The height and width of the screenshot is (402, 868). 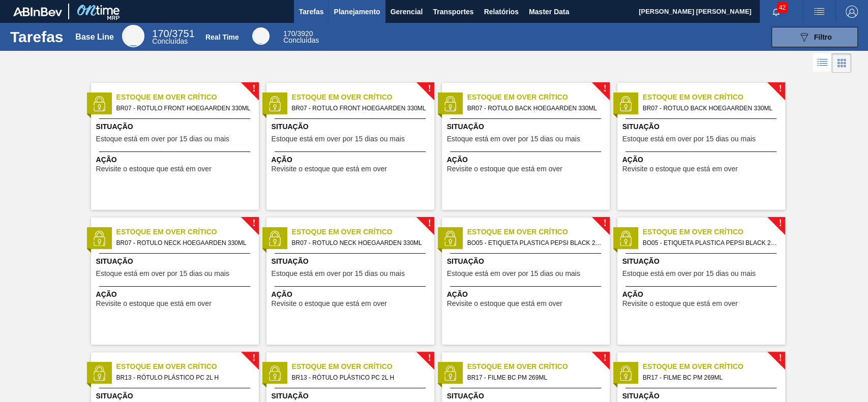 What do you see at coordinates (776, 11) in the screenshot?
I see `button: Notificações` at bounding box center [776, 11].